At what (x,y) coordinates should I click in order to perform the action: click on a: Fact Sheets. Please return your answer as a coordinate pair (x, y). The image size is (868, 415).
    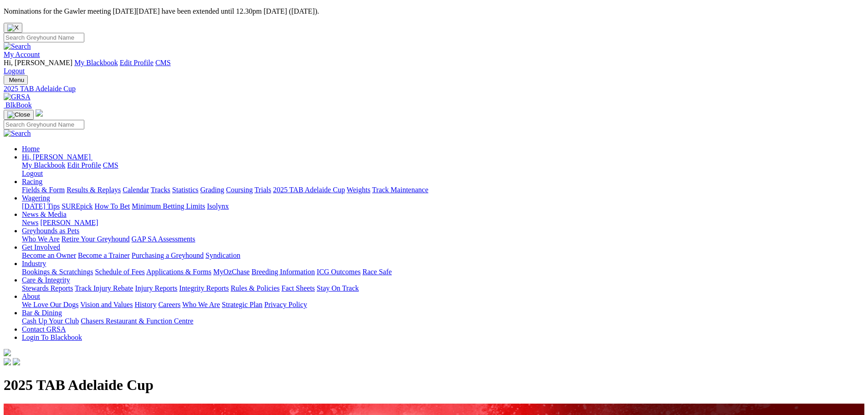
    Looking at the image, I should click on (298, 288).